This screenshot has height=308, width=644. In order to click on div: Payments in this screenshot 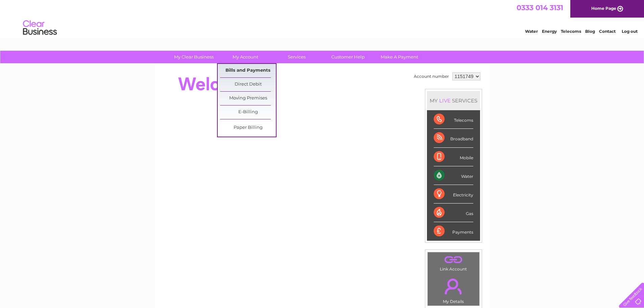, I will do `click(453, 231)`.